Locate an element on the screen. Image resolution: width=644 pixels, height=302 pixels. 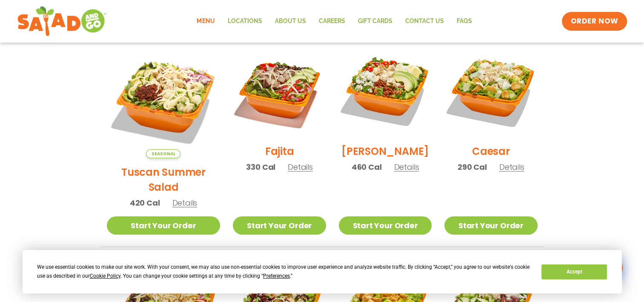
img: Product photo for Caesar Salad is located at coordinates (491, 91).